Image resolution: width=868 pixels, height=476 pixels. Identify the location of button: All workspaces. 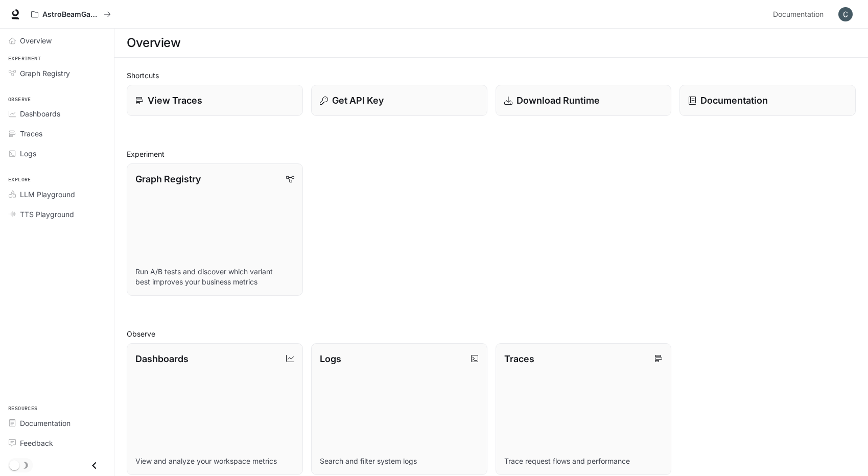
(71, 15).